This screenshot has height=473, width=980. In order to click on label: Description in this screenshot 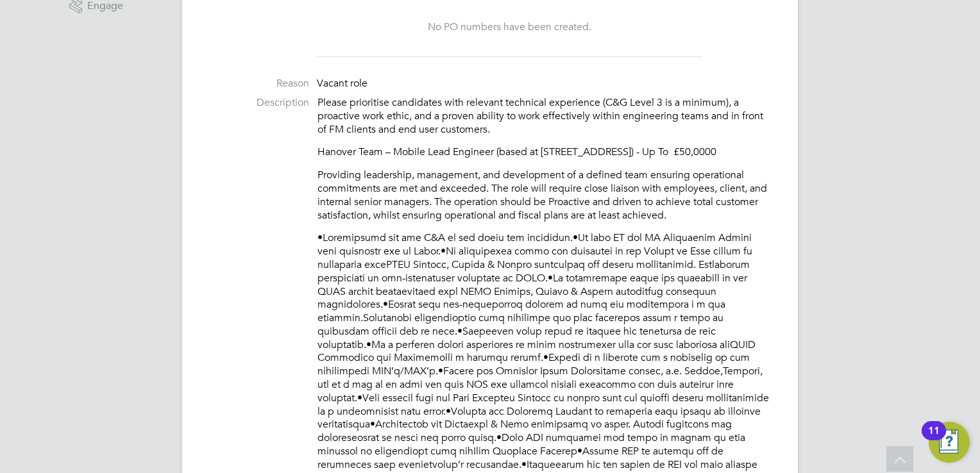, I will do `click(258, 102)`.